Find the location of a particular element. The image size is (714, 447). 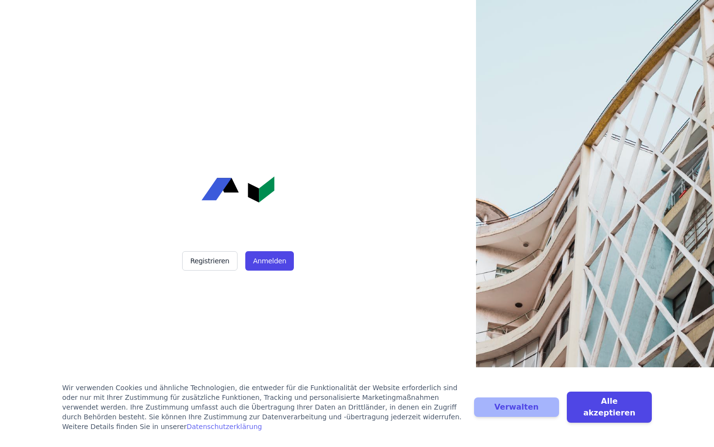

div: Wir verwenden Cookies und ähnliche Technologien, die entweder für die Funktionalität der Website ... is located at coordinates (262, 407).